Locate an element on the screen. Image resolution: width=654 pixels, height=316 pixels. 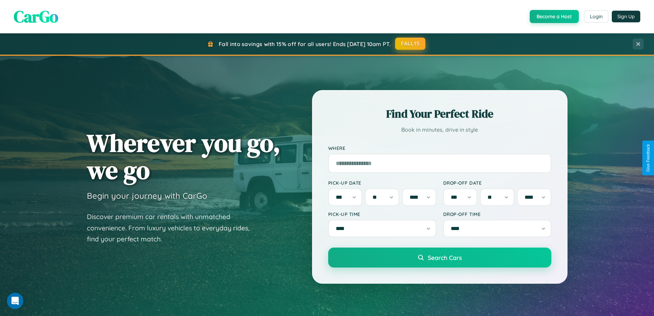
h3: Begin your journey with CarGo is located at coordinates (147, 195).